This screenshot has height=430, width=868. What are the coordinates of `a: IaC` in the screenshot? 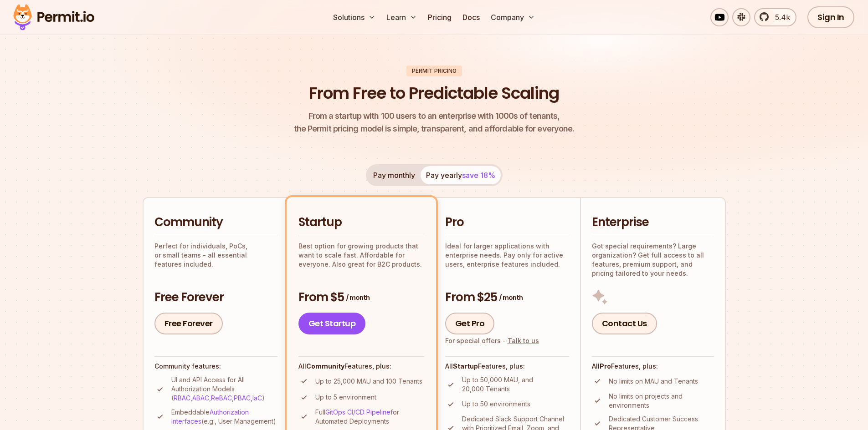 It's located at (257, 398).